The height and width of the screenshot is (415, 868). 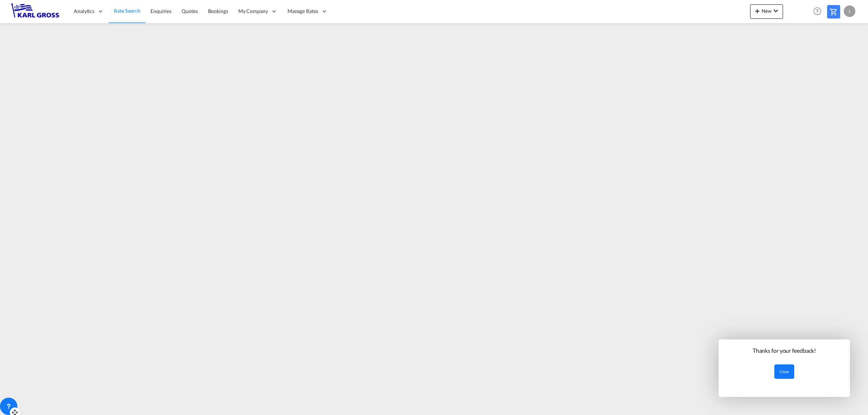 I want to click on span: Enquiries, so click(x=161, y=11).